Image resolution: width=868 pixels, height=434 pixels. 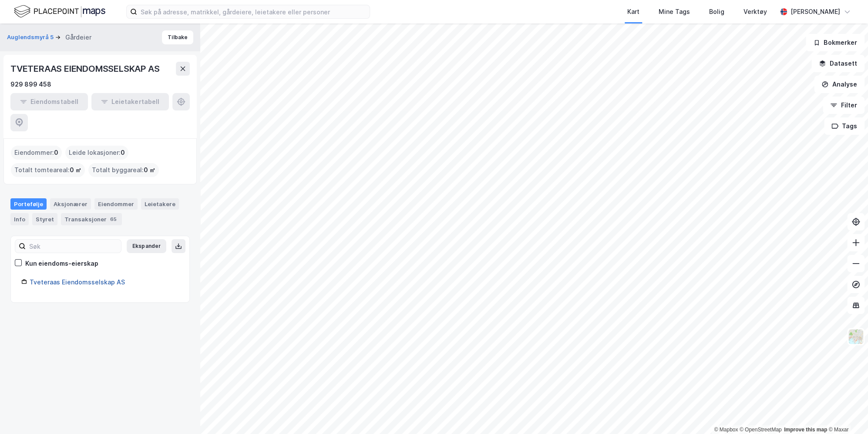 I want to click on div: Eiendommer, so click(x=116, y=204).